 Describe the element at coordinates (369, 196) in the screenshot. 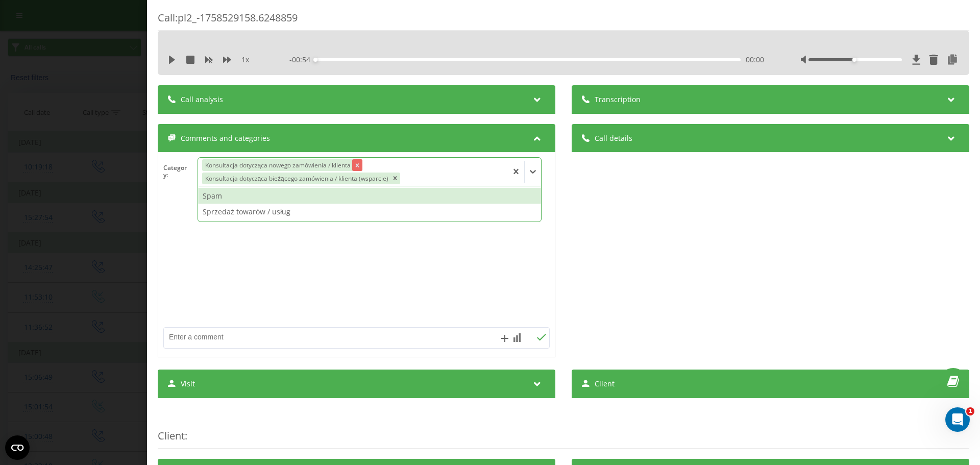

I see `div: Spam` at that location.